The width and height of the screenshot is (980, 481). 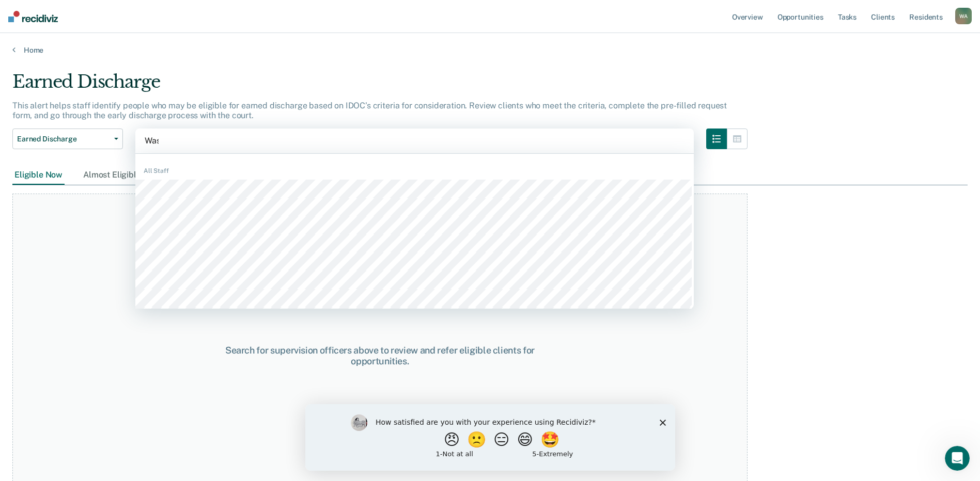 I want to click on div: Close survey, so click(x=357, y=18).